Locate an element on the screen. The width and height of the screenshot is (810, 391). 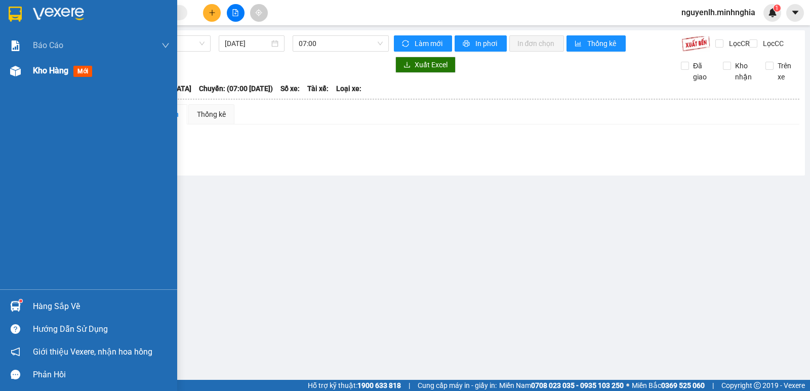
button: syncLàm mới is located at coordinates (423, 44).